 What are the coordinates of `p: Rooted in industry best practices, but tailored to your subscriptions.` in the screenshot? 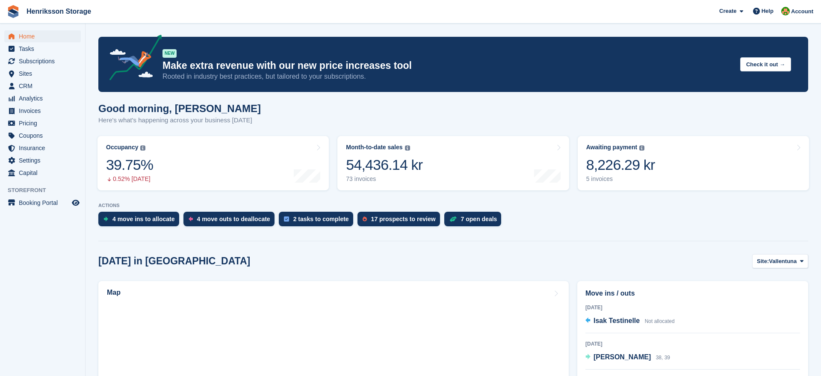 It's located at (447, 76).